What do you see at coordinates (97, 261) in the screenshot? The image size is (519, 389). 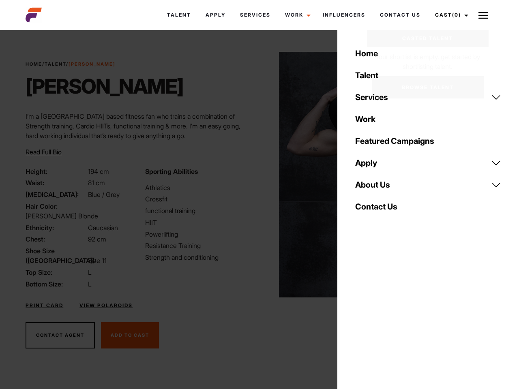 I see `span: Size 11` at bounding box center [97, 261].